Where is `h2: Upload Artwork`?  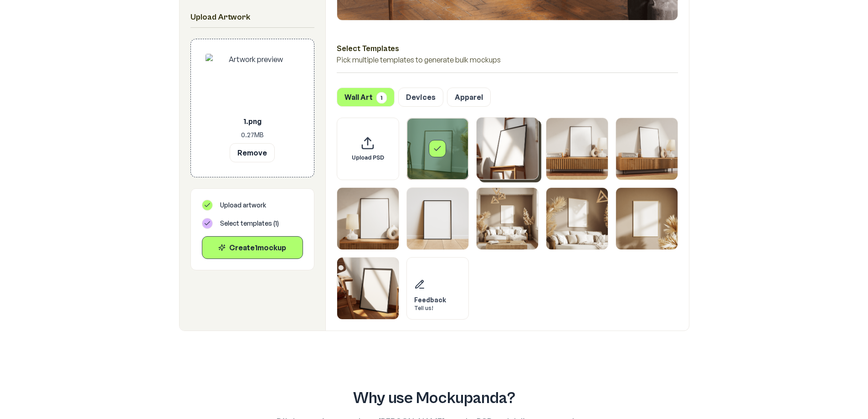
h2: Upload Artwork is located at coordinates (252, 17).